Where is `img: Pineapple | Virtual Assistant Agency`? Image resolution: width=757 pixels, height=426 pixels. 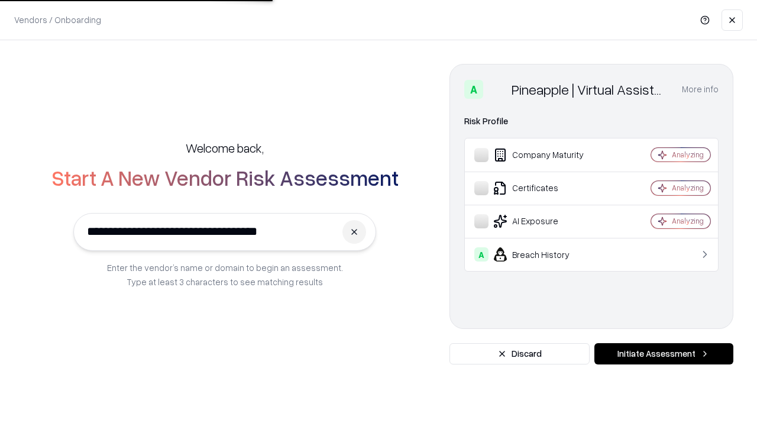
img: Pineapple | Virtual Assistant Agency is located at coordinates (497, 89).